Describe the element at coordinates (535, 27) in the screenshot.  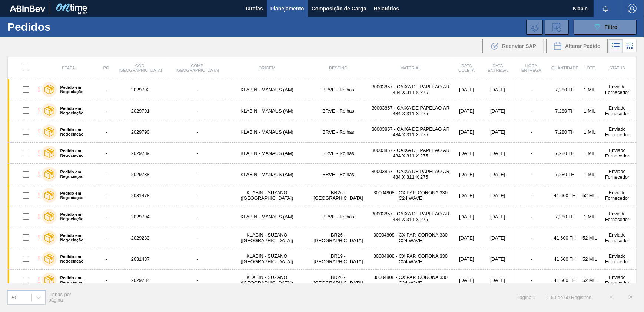
I see `div: Importar Negociações dos Pedidos` at that location.